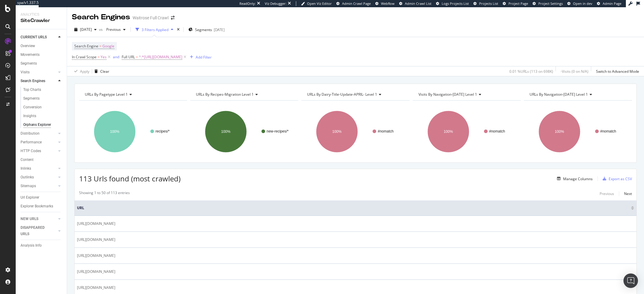 This screenshot has width=644, height=294. What do you see at coordinates (155, 30) in the screenshot?
I see `div: 3 Filters Applied` at bounding box center [155, 30].